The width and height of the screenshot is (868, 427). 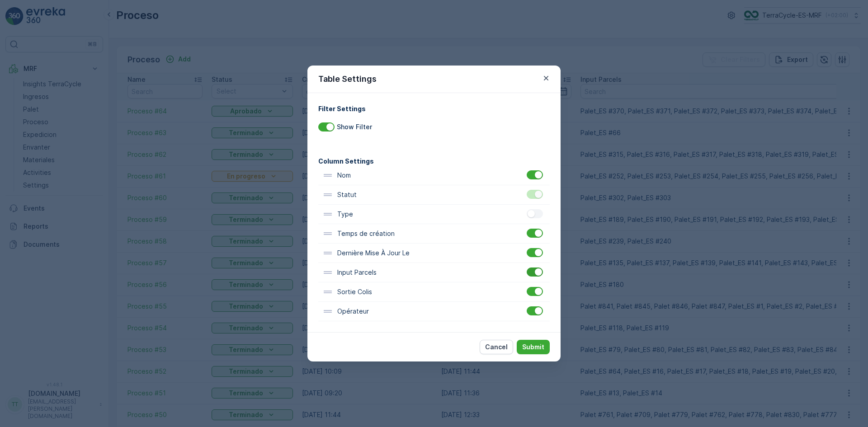 What do you see at coordinates (356, 272) in the screenshot?
I see `p: Input Parcels` at bounding box center [356, 272].